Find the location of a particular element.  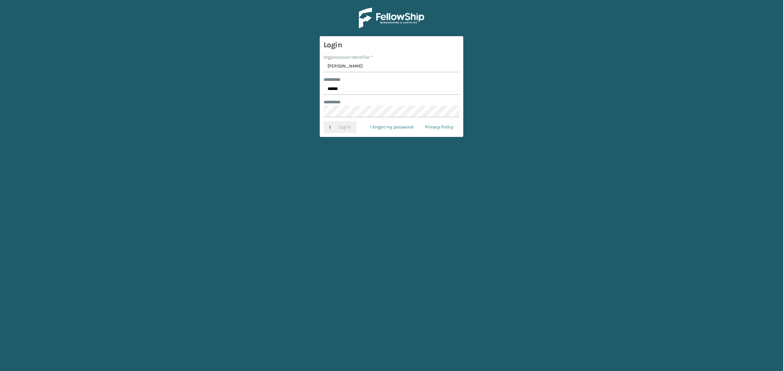

button: Log In is located at coordinates (340, 127).